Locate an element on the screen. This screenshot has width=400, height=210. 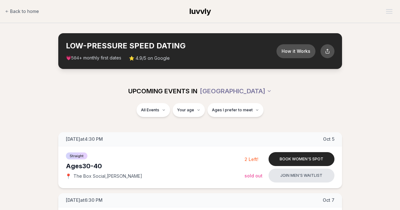
span: 2 Left! is located at coordinates (252, 159).